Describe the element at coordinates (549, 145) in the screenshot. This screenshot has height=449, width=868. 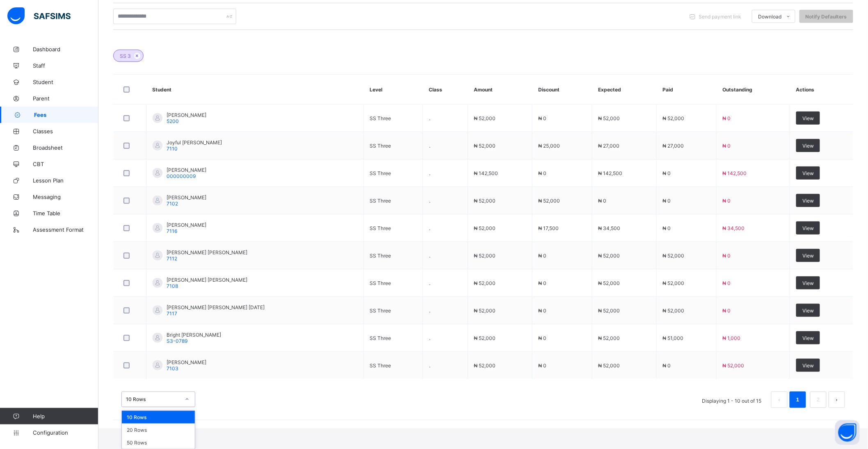
I see `span: ₦ 25,000` at that location.